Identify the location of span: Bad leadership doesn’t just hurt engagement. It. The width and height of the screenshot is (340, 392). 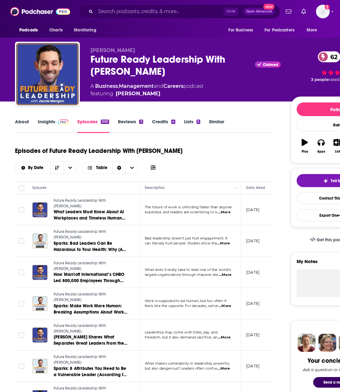
(186, 238).